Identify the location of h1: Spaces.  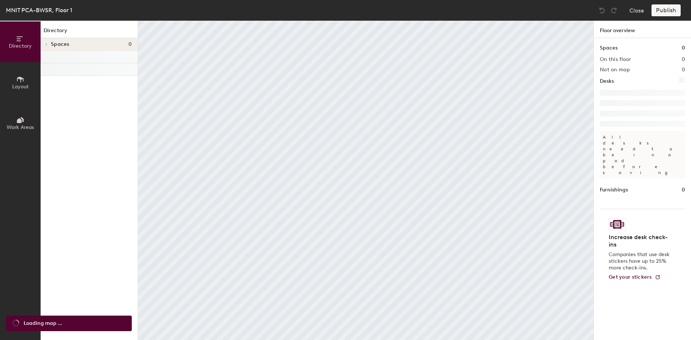
(609, 48).